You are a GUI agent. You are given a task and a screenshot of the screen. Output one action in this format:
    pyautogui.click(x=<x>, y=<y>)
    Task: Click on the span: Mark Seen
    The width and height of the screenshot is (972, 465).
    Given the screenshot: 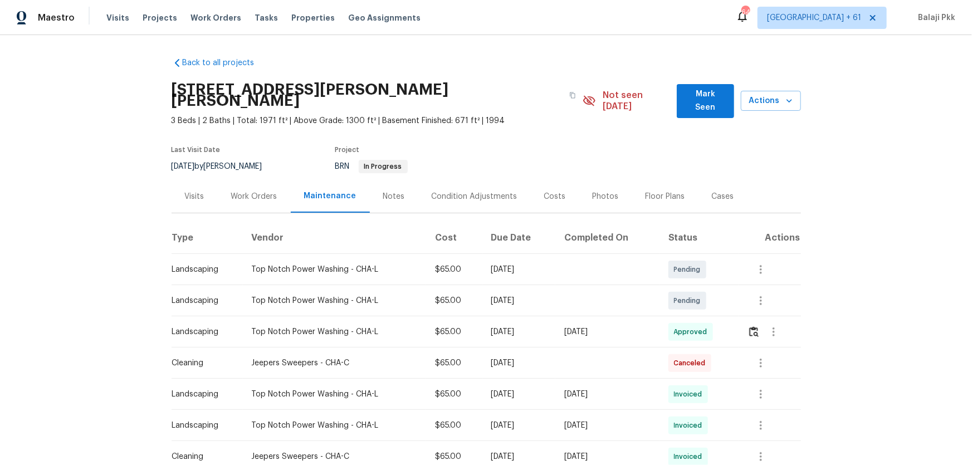 What is the action you would take?
    pyautogui.click(x=705, y=101)
    